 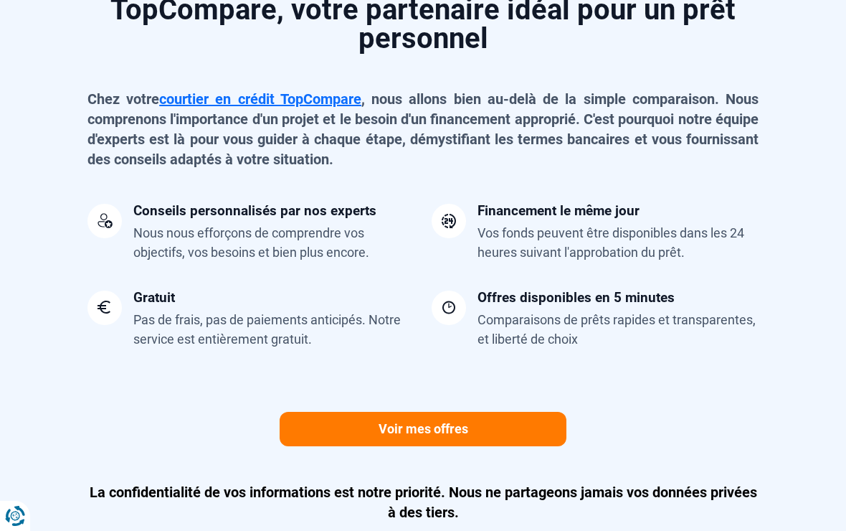 I want to click on div: Pas de frais, pas de paiements anticipés. Notre service est entièrement gratuit., so click(x=274, y=329).